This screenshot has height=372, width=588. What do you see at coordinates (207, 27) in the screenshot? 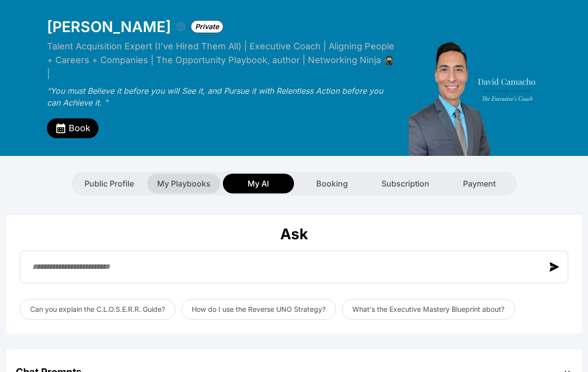
I see `div: Private` at bounding box center [207, 27].